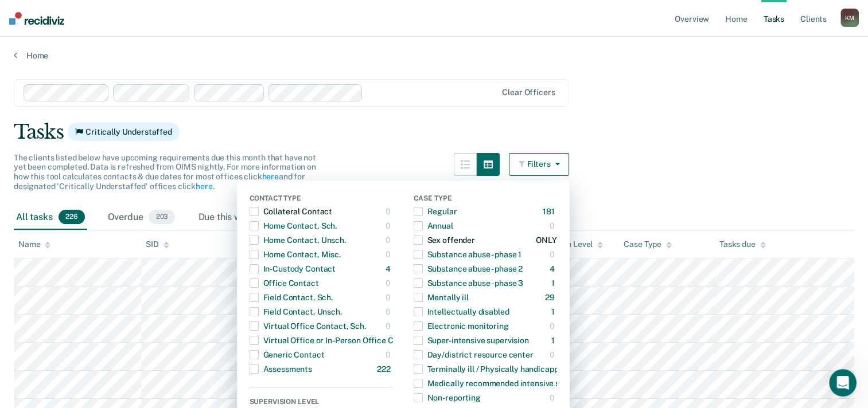 Image resolution: width=868 pixels, height=408 pixels. Describe the element at coordinates (551, 298) in the screenshot. I see `div: 29` at that location.